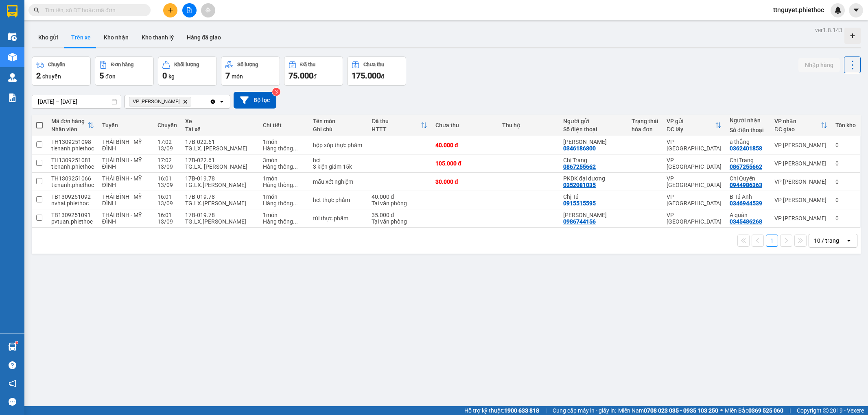 This screenshot has width=868, height=415. Describe the element at coordinates (399, 204) in the screenshot. I see `div: Tại văn phòng` at that location.